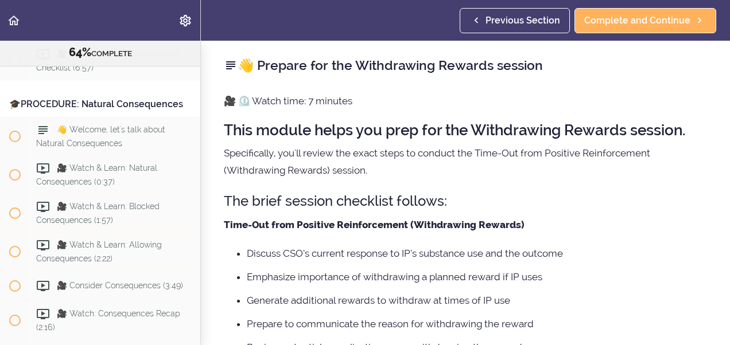 This screenshot has width=730, height=345. I want to click on span: 🎥 Watch: Consequences Recap (2:16), so click(108, 320).